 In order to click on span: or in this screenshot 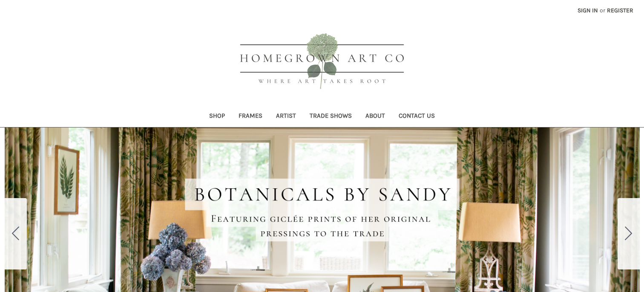, I will do `click(602, 10)`.